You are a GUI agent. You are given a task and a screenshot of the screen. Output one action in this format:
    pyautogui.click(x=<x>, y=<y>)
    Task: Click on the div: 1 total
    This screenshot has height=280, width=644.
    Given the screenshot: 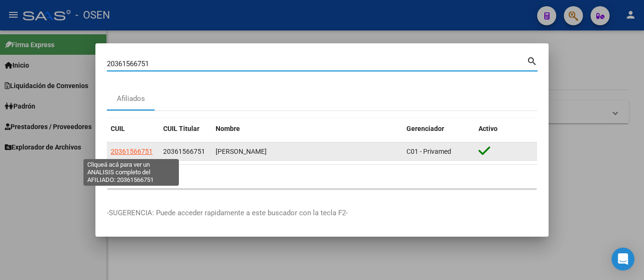 What is the action you would take?
    pyautogui.click(x=322, y=176)
    